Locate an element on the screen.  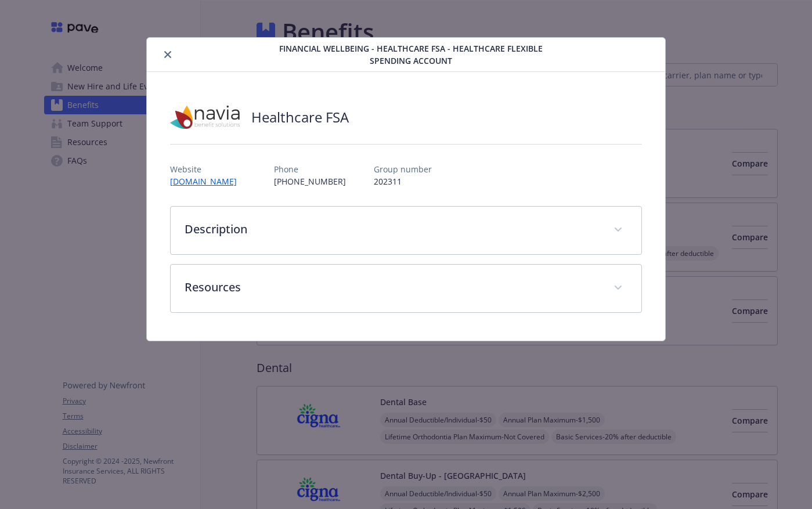
p: Website is located at coordinates (208, 169).